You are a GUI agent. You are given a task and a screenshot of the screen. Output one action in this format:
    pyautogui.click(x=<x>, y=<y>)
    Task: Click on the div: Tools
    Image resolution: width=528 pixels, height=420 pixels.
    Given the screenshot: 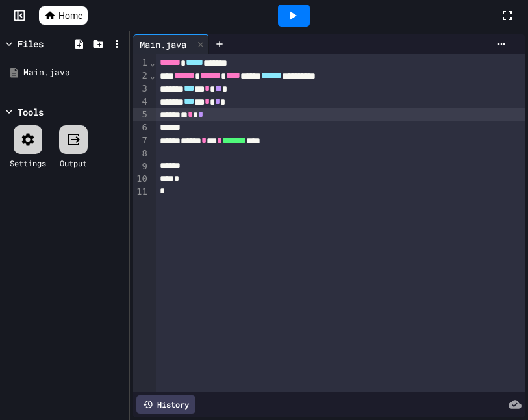 What is the action you would take?
    pyautogui.click(x=30, y=112)
    